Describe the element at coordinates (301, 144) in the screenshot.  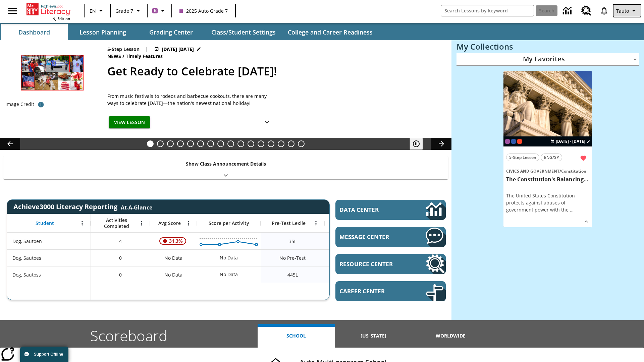
I see `button: Slide 16 Point of View` at that location.